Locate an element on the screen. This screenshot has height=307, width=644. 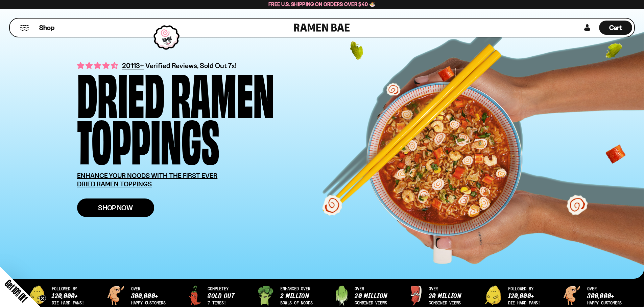
span: Cart is located at coordinates (616, 28).